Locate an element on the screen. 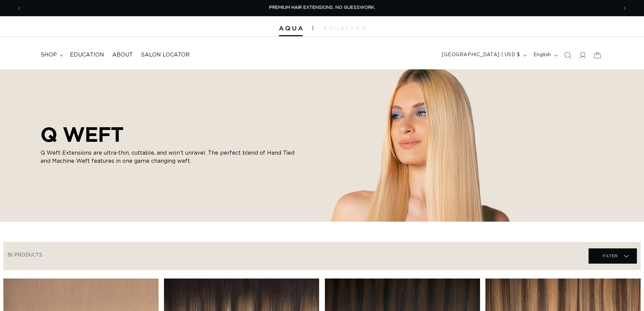 The width and height of the screenshot is (644, 311). summary: Search is located at coordinates (568, 55).